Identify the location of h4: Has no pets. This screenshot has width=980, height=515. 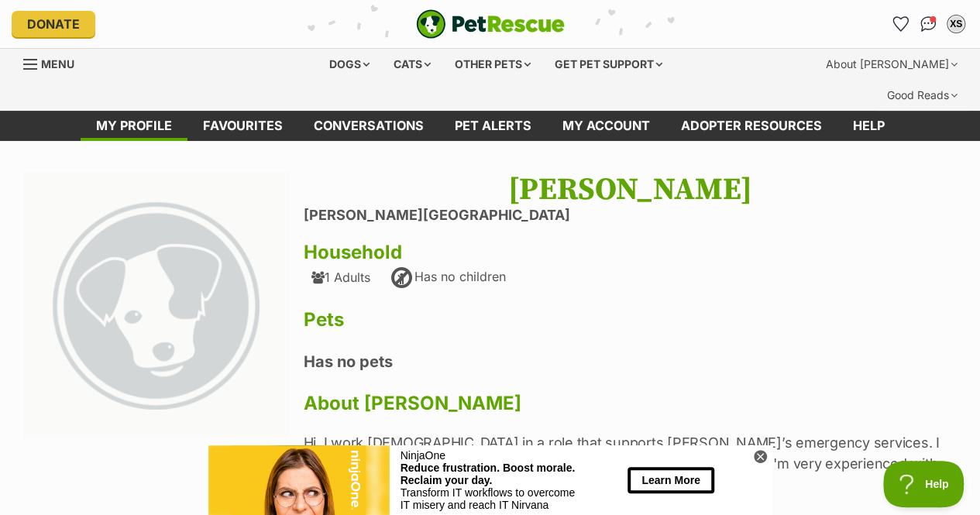
(631, 362).